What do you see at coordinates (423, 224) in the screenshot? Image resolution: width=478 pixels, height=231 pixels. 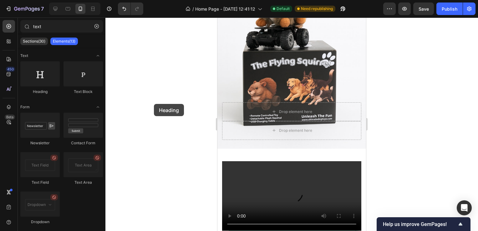 I see `button: Show survey - Help us improve GemPages!` at bounding box center [423, 224].